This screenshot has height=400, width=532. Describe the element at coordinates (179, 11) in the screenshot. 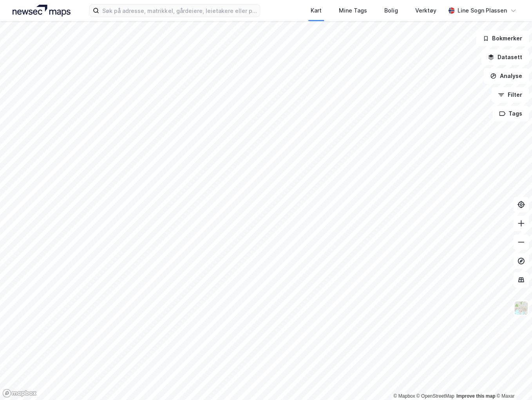

I see `input: Søk på adresse, matrikkel, gårdeiere, leietakere eller personer` at that location.